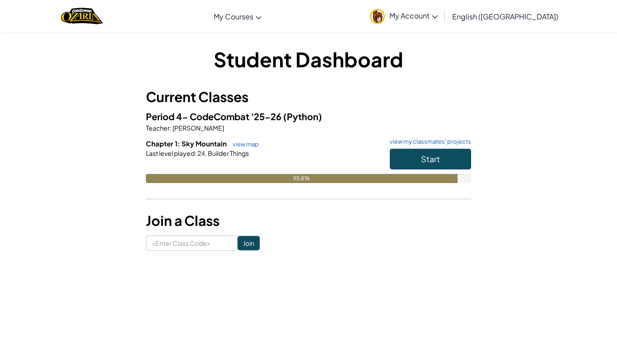 Image resolution: width=617 pixels, height=347 pixels. What do you see at coordinates (303, 116) in the screenshot?
I see `span: (Python)` at bounding box center [303, 116].